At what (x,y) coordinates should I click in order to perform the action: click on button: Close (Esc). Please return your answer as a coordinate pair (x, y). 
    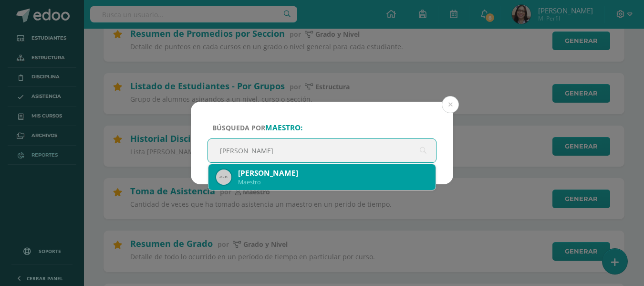
    Looking at the image, I should click on (450, 105).